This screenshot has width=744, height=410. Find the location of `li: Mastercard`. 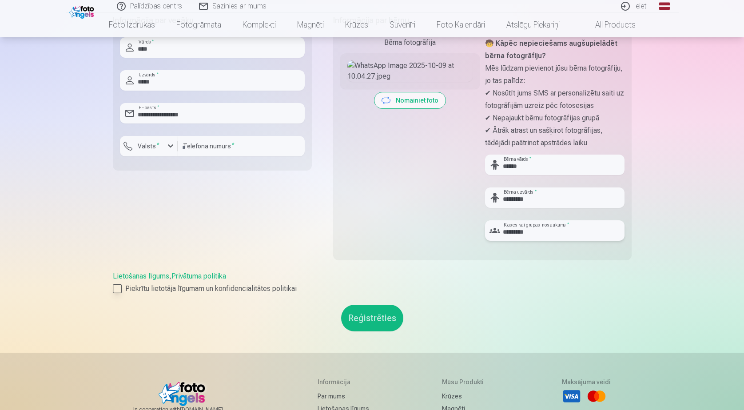

li: Mastercard is located at coordinates (596, 396).